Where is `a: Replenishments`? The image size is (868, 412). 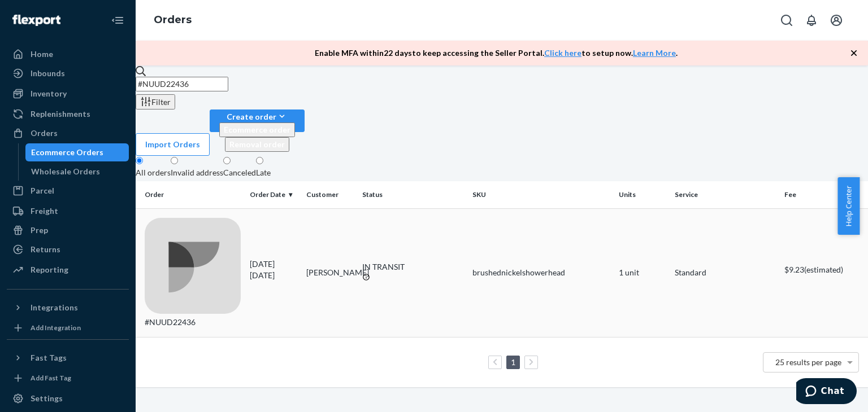
a: Replenishments is located at coordinates (68, 114).